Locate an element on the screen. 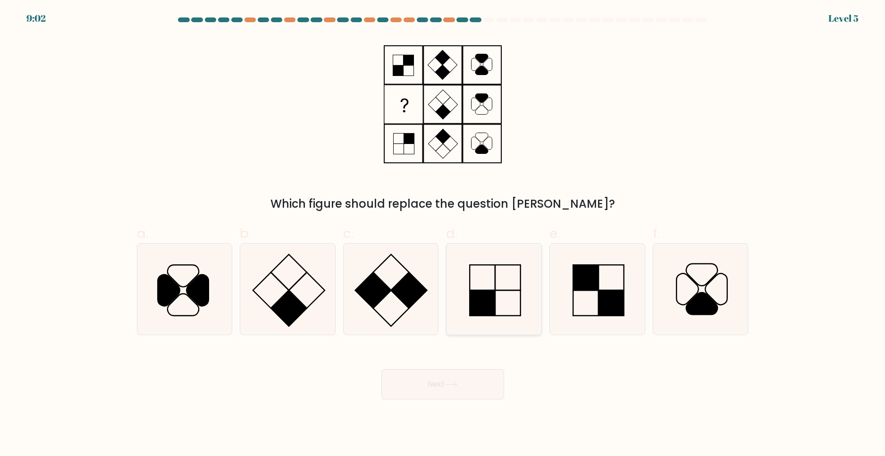  span: c. is located at coordinates (348, 233).